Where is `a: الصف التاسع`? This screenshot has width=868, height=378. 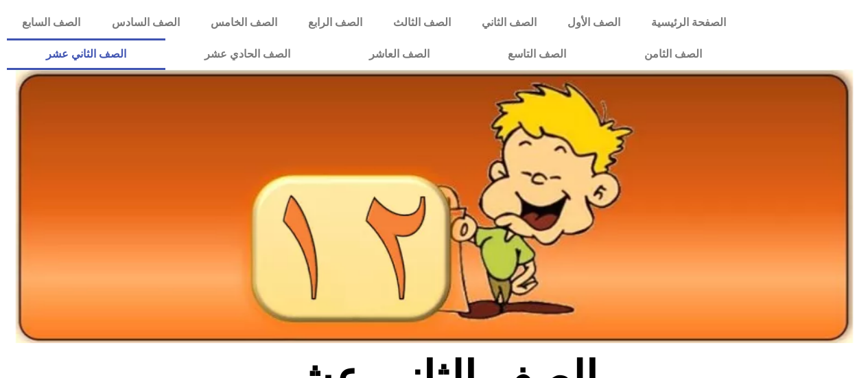 a: الصف التاسع is located at coordinates (537, 54).